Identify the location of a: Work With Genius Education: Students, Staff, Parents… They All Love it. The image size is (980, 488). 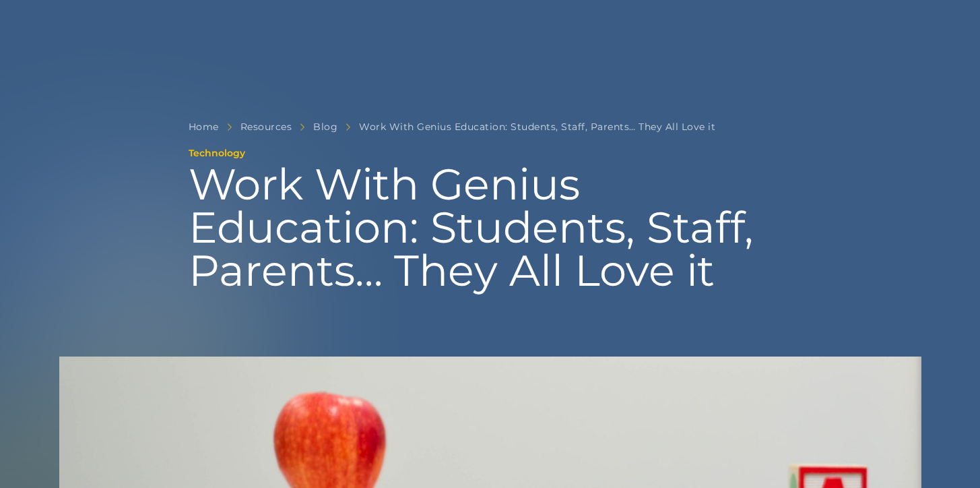
(537, 127).